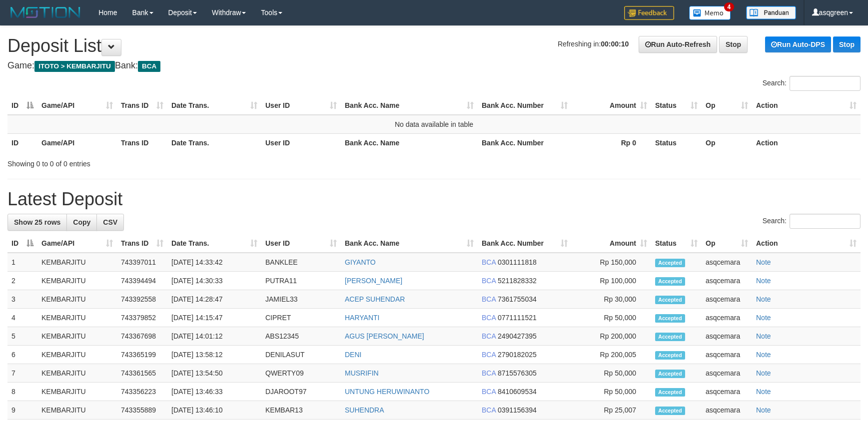 The width and height of the screenshot is (868, 423). I want to click on td: 8, so click(23, 392).